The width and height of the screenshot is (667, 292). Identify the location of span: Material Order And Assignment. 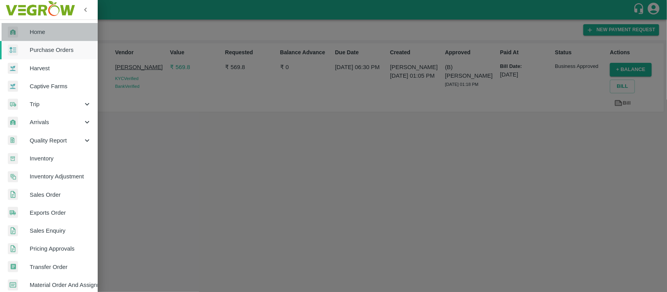
(61, 285).